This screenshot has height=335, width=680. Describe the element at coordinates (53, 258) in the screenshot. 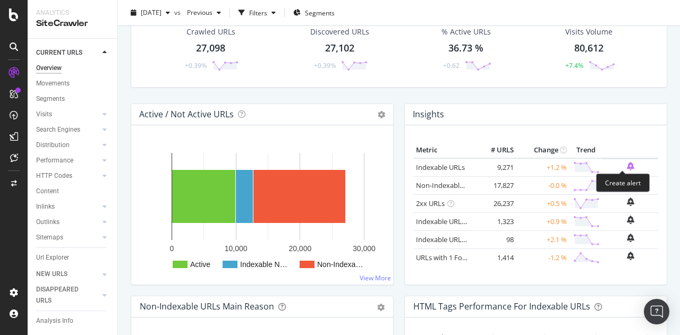

I see `div: Url Explorer` at that location.